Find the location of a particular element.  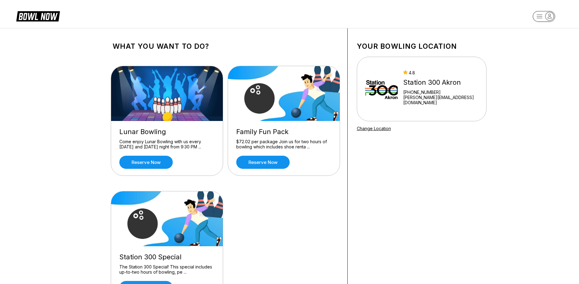

div: 4.8 is located at coordinates (441, 73).